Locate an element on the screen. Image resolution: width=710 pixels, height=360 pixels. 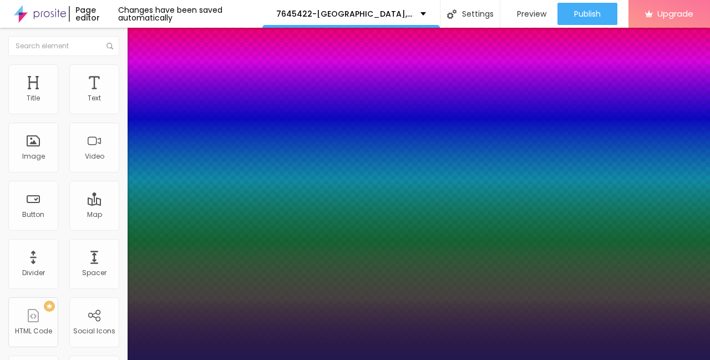
div: Video is located at coordinates (94, 156).